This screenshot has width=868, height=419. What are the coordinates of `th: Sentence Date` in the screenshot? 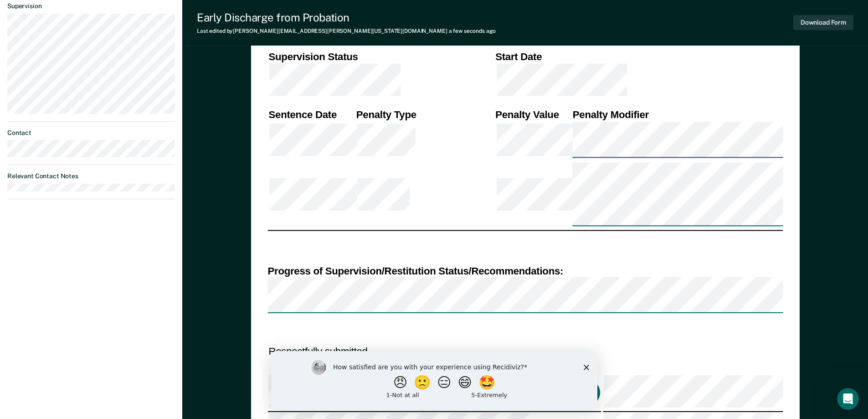 It's located at (311, 115).